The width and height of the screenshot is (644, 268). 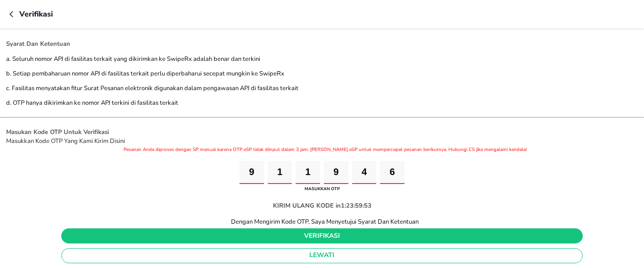 I want to click on input: Please enter OTP character 2, so click(x=280, y=172).